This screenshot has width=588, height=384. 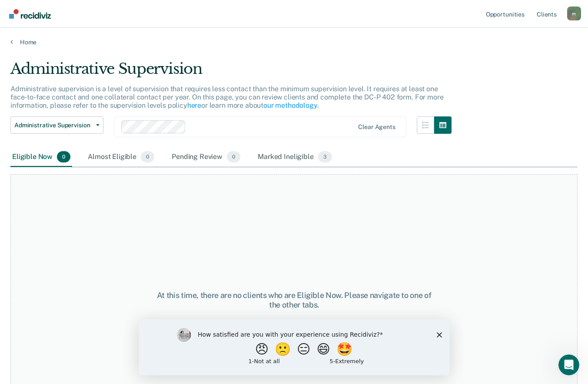 What do you see at coordinates (45, 15) in the screenshot?
I see `img: Profile image for Kim` at bounding box center [45, 15].